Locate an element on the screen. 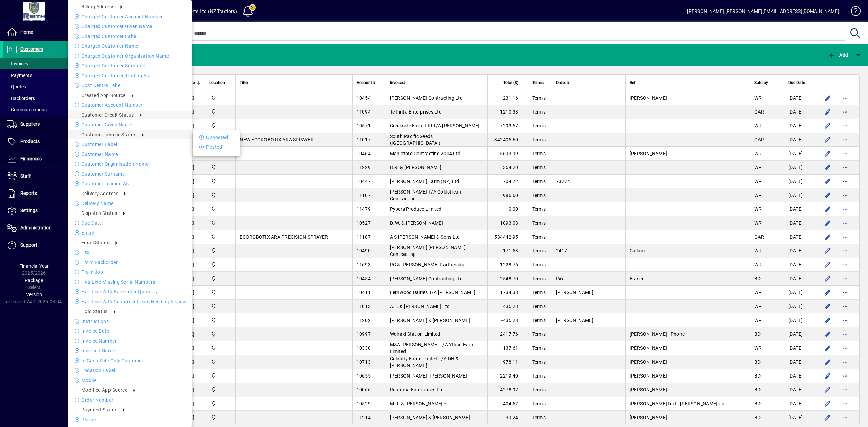 Image resolution: width=868 pixels, height=427 pixels. li: Charged Customer label is located at coordinates (129, 36).